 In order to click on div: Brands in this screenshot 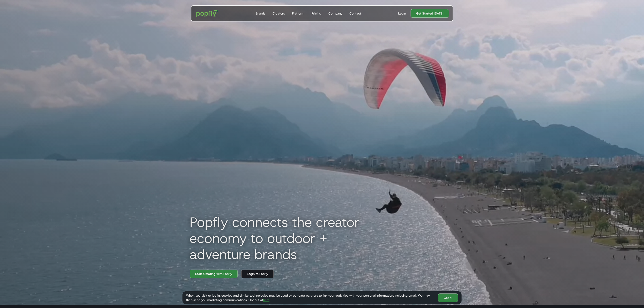, I will do `click(260, 13)`.